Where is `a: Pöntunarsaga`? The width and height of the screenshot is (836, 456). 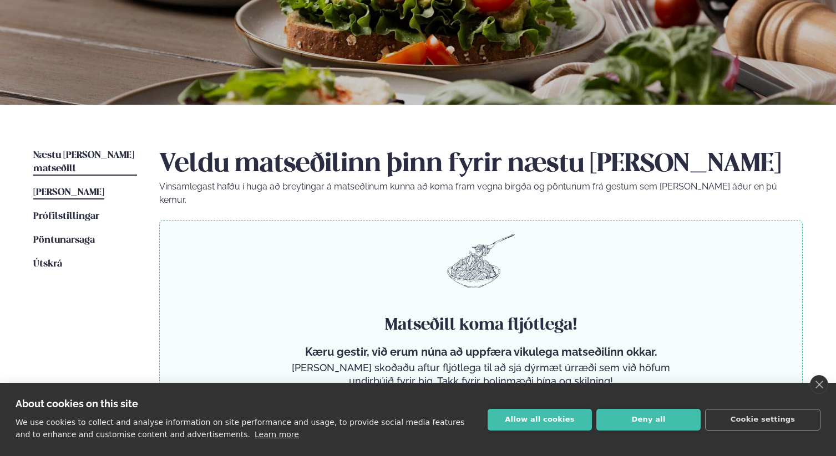 a: Pöntunarsaga is located at coordinates (64, 241).